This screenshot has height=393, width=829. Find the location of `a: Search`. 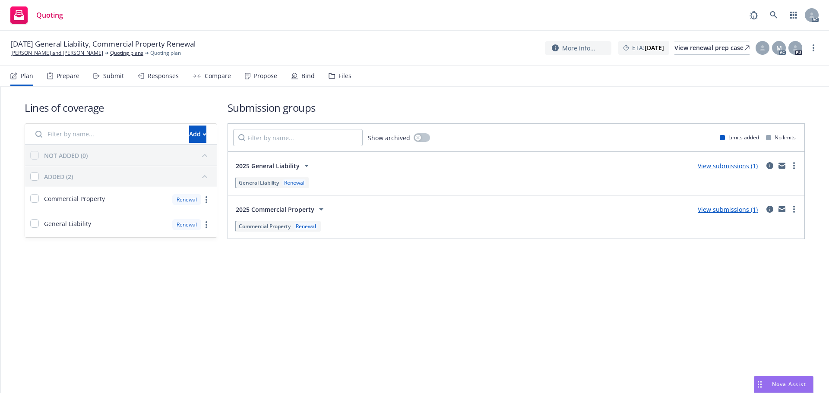

a: Search is located at coordinates (774, 15).